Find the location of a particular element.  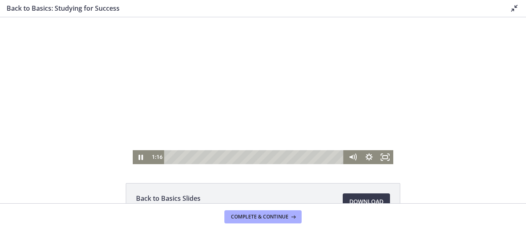

button: Mute is located at coordinates (353, 140).